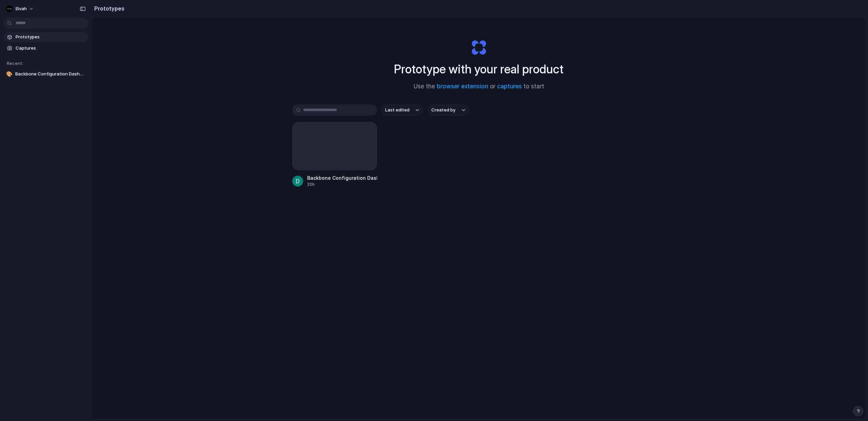  What do you see at coordinates (107, 9) in the screenshot?
I see `h2: Prototypes` at bounding box center [107, 9].